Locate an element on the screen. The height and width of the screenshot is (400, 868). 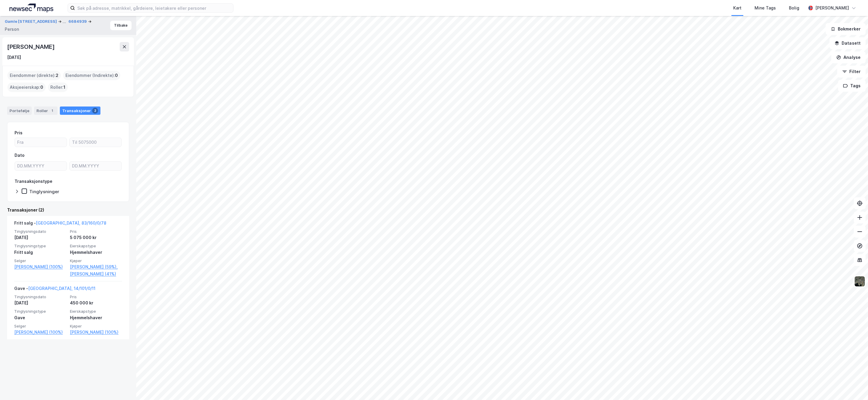
input: Til 5075000 is located at coordinates (96, 143).